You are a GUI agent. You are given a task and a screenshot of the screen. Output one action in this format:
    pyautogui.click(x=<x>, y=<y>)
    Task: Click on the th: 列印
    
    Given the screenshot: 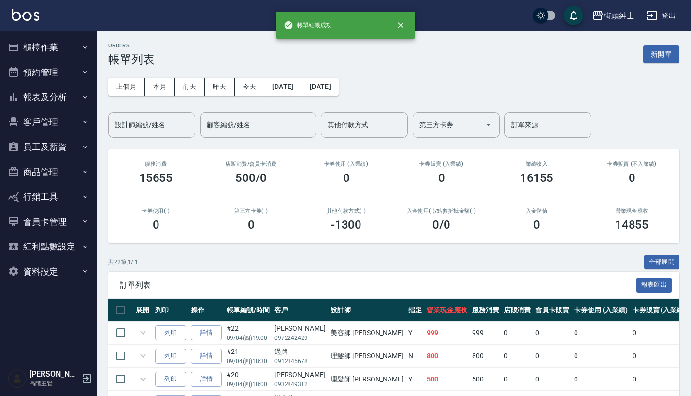 What is the action you would take?
    pyautogui.click(x=170, y=310)
    